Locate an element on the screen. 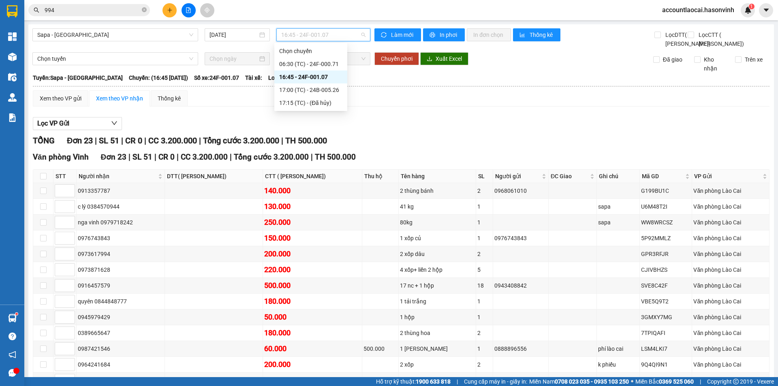 Image resolution: width=778 pixels, height=386 pixels. div: 60.000 is located at coordinates (313, 349).